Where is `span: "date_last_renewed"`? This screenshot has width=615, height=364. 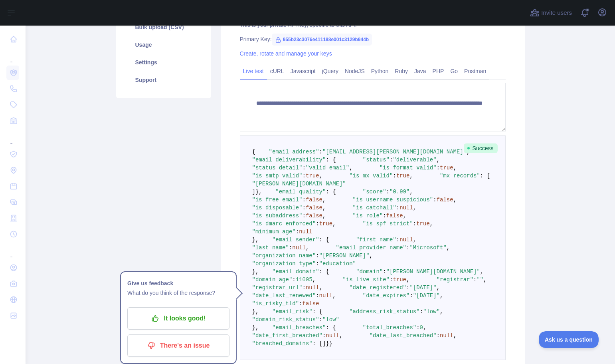 span: "date_last_renewed" is located at coordinates (284, 296).